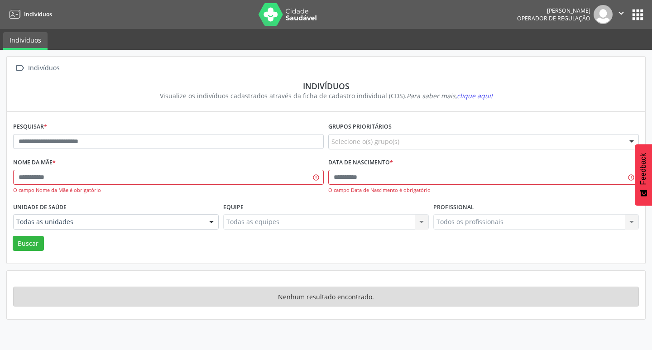  I want to click on img: img, so click(603, 14).